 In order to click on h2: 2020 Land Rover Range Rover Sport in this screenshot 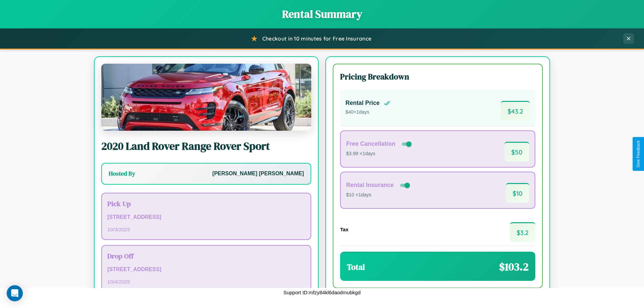, I will do `click(206, 146)`.